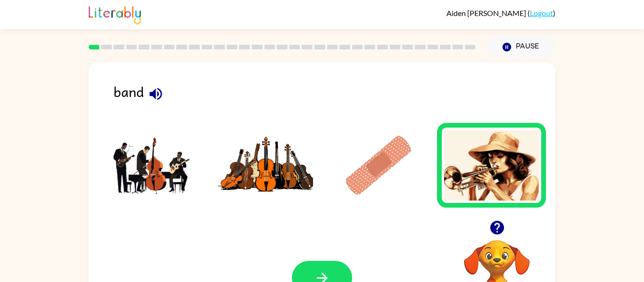 Image resolution: width=644 pixels, height=282 pixels. Describe the element at coordinates (541, 13) in the screenshot. I see `a: Logout` at that location.